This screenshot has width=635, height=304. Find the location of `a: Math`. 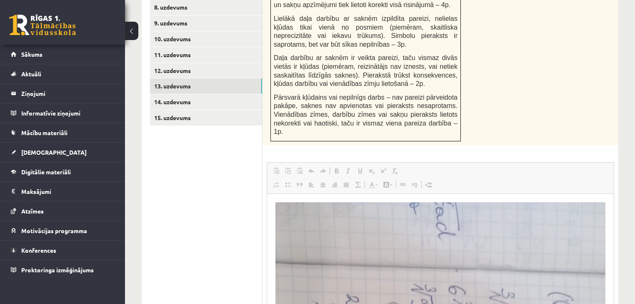

a: Math is located at coordinates (358, 185).